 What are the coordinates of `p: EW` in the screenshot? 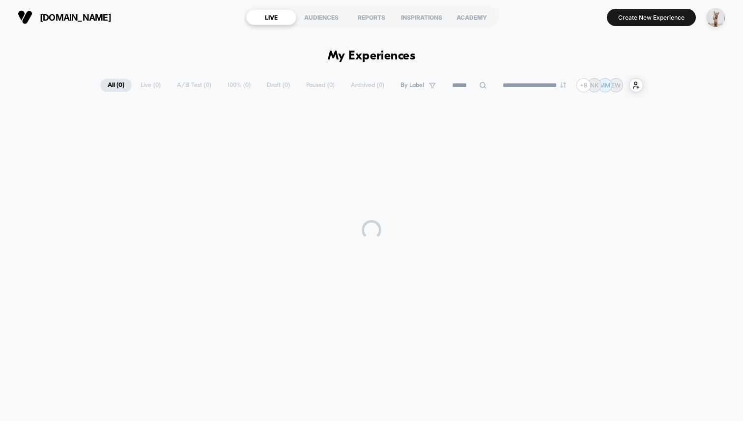 It's located at (616, 85).